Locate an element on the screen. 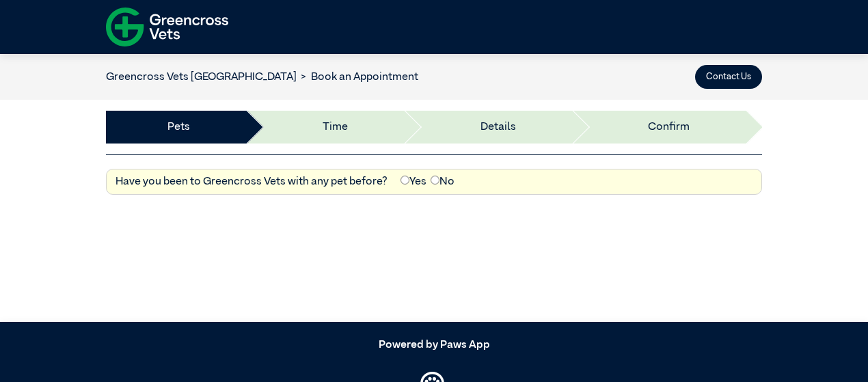  nav: breadcrumb is located at coordinates (262, 77).